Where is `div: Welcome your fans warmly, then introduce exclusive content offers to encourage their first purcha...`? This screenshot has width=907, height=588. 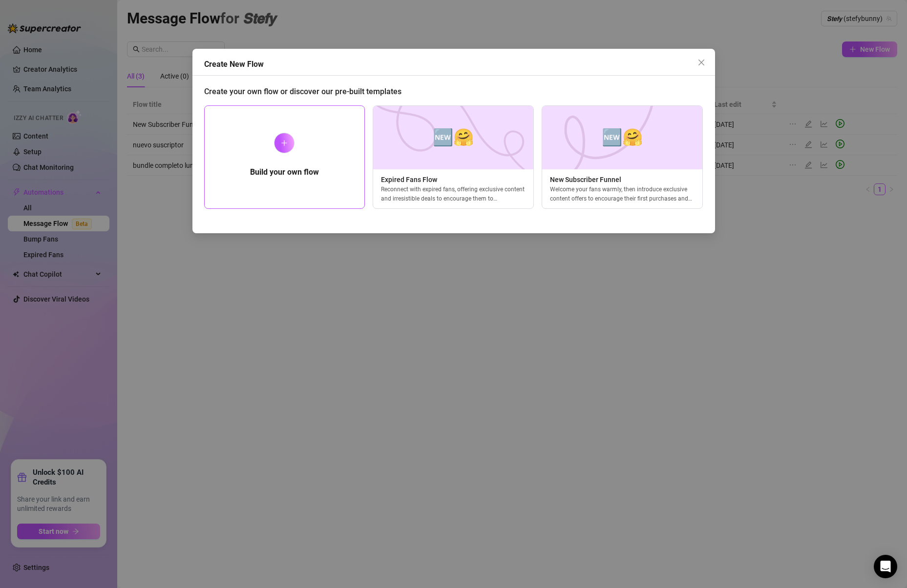
div: Welcome your fans warmly, then introduce exclusive content offers to encourage their first purcha... is located at coordinates (622, 193).